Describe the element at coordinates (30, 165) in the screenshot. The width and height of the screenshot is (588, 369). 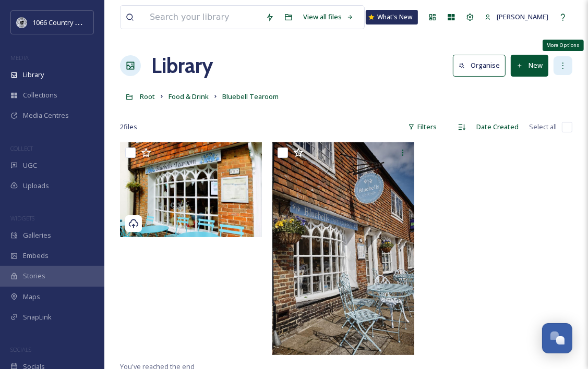
I see `span: UGC` at that location.